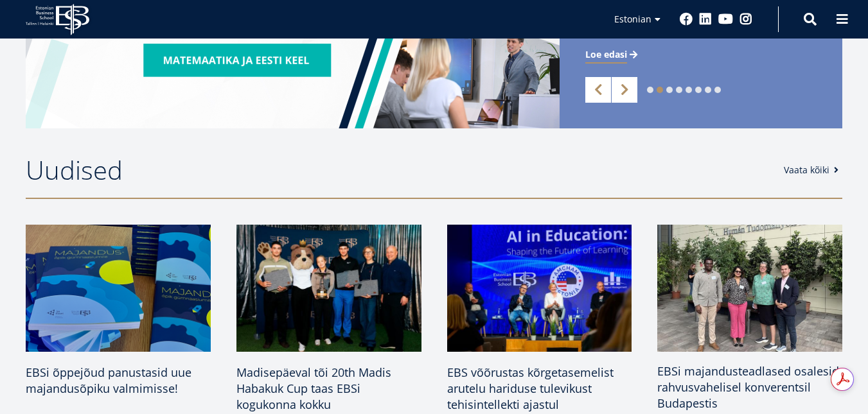  What do you see at coordinates (606, 54) in the screenshot?
I see `span: Loe edasi` at bounding box center [606, 54].